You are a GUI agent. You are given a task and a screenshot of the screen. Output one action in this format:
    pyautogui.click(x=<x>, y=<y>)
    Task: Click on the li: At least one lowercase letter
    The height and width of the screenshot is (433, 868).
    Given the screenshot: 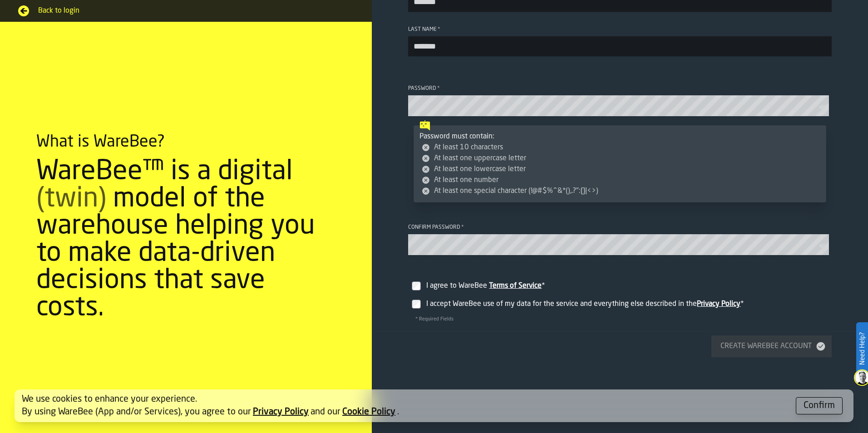 What is the action you would take?
    pyautogui.click(x=621, y=170)
    